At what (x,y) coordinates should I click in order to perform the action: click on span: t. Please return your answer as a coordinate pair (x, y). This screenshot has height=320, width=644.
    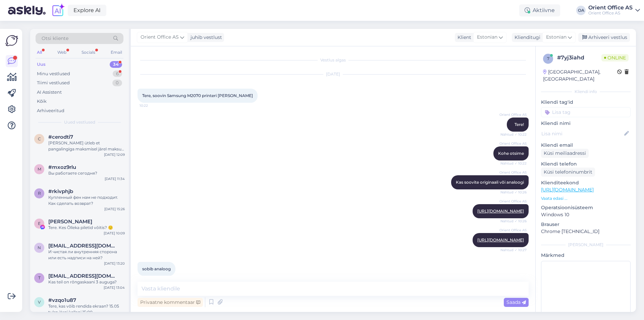
    Looking at the image, I should click on (39, 278).